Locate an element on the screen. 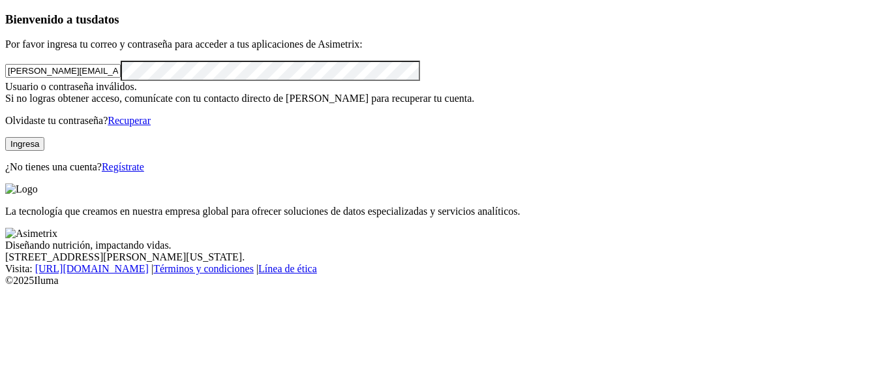 This screenshot has height=391, width=891. span: datos is located at coordinates (105, 19).